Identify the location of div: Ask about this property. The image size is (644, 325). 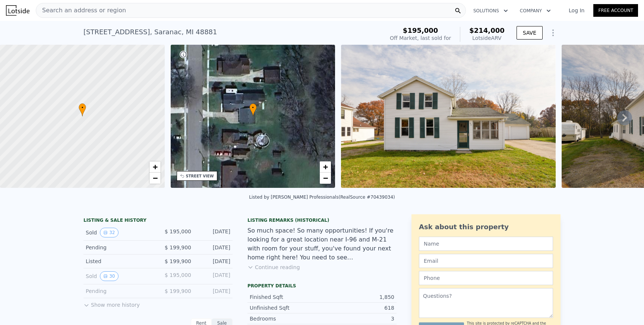
(486, 227).